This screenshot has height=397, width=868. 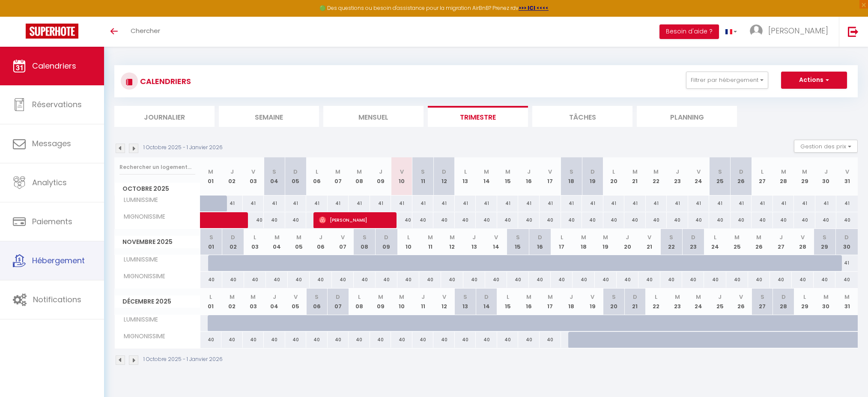 What do you see at coordinates (736, 242) in the screenshot?
I see `th: 25` at bounding box center [736, 242].